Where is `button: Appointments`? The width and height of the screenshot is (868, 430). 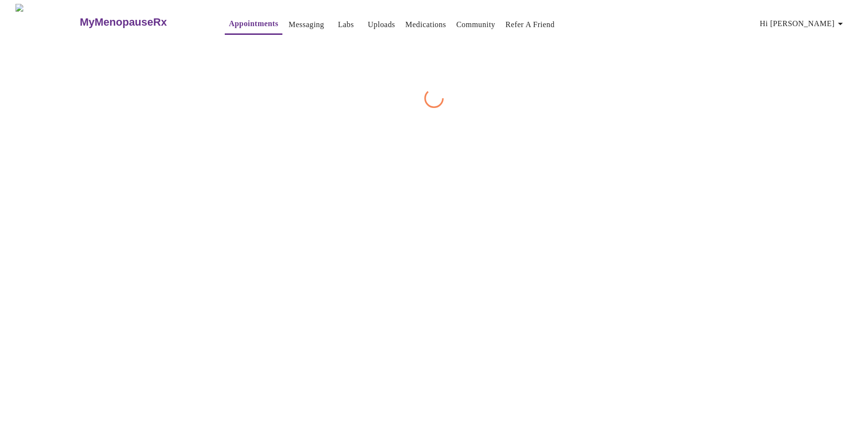
button: Appointments is located at coordinates (253, 24).